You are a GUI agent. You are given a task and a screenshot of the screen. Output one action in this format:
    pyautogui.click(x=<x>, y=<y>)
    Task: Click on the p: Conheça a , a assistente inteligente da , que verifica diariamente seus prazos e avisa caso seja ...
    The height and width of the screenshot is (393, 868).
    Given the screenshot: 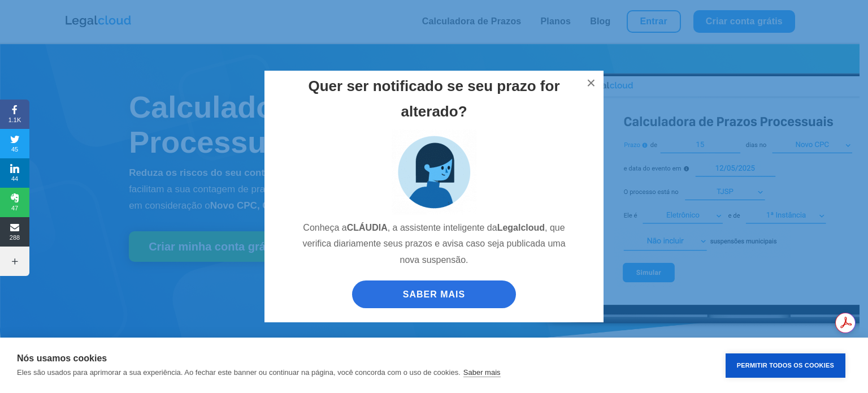 What is the action you would take?
    pyautogui.click(x=434, y=249)
    